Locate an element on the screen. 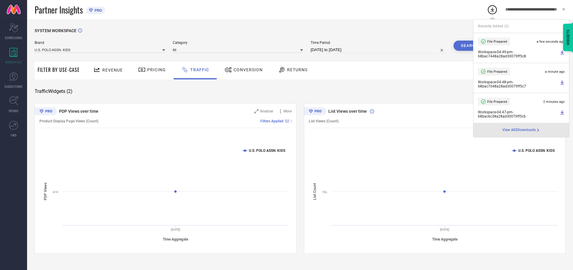  span: SCORECARDS is located at coordinates (14, 38).